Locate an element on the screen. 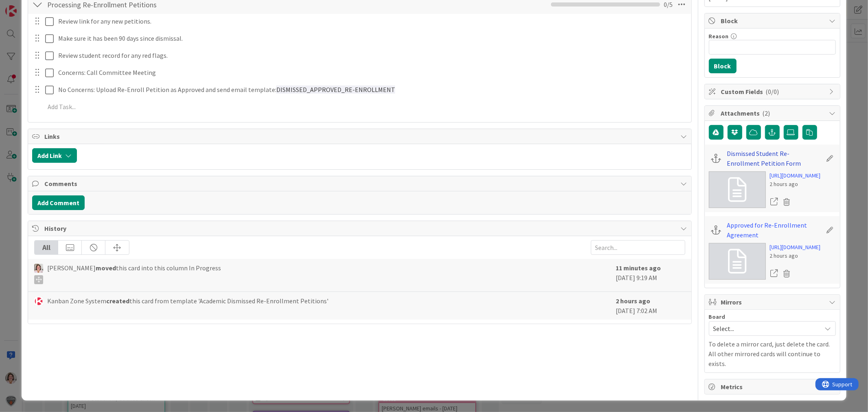 The image size is (868, 412). div: All is located at coordinates (46, 248).